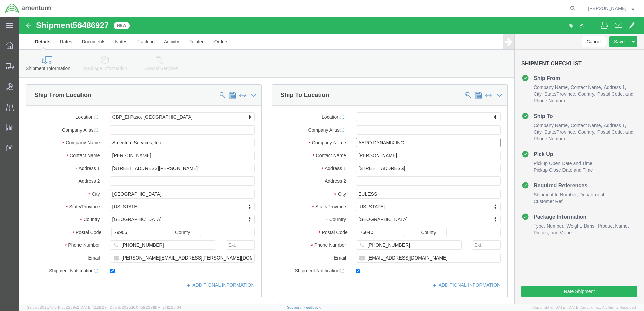 This screenshot has height=311, width=644. Describe the element at coordinates (145, 307) in the screenshot. I see `span: Client: 2025.16.0-1592391` at that location.